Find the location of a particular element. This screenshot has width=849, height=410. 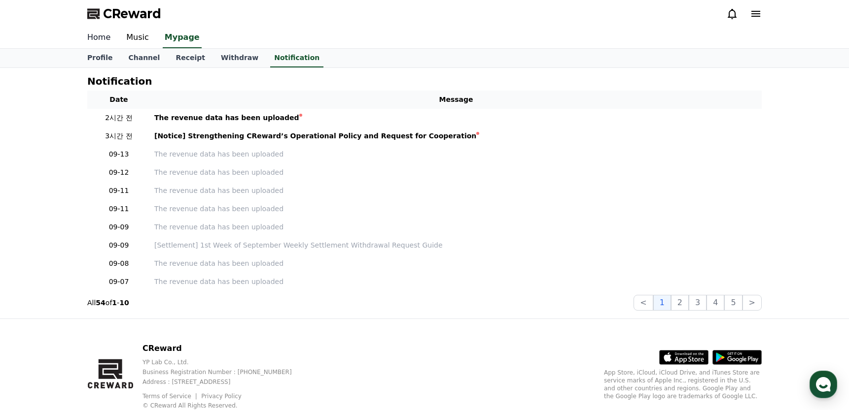

button: 3 is located at coordinates (697, 303).